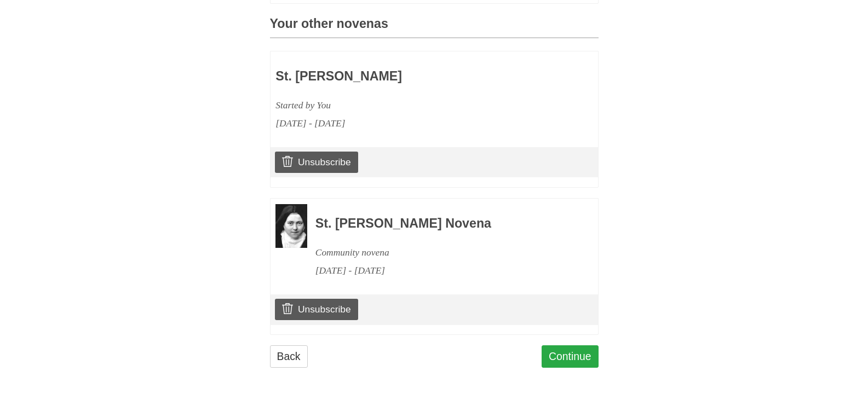 The height and width of the screenshot is (400, 868). What do you see at coordinates (291, 226) in the screenshot?
I see `img: Novena image` at bounding box center [291, 226].